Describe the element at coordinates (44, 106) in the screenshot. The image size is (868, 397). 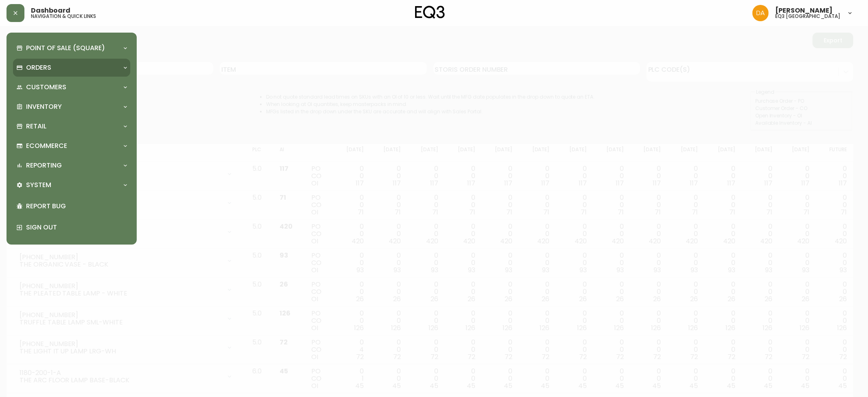
I see `p: Inventory` at that location.